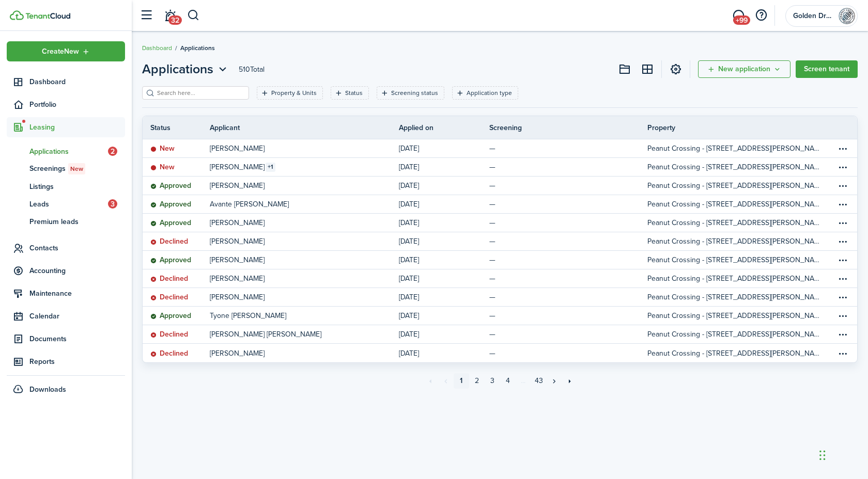 The image size is (868, 479). What do you see at coordinates (493, 382) in the screenshot?
I see `a: 3` at bounding box center [493, 382].